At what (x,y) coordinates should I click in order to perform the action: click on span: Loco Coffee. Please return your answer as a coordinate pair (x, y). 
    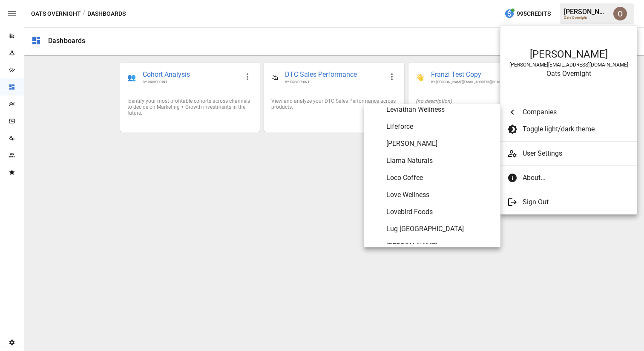
    Looking at the image, I should click on (440, 178).